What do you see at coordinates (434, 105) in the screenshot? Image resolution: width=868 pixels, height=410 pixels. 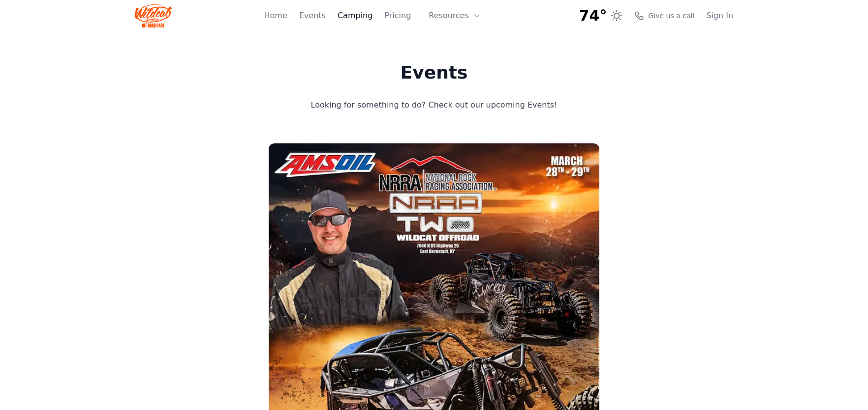 I see `p: Looking for something to do? Check out our upcoming Events!` at bounding box center [434, 105].